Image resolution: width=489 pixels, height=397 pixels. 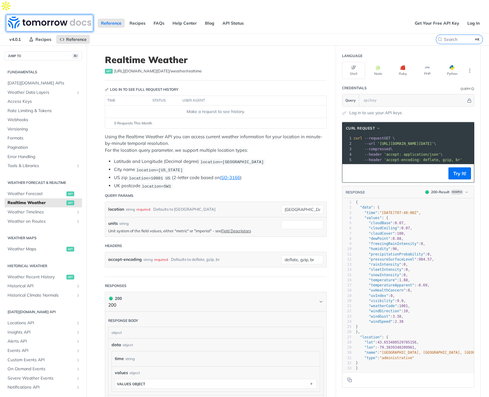 I want to click on a: Webhooks, so click(x=43, y=120).